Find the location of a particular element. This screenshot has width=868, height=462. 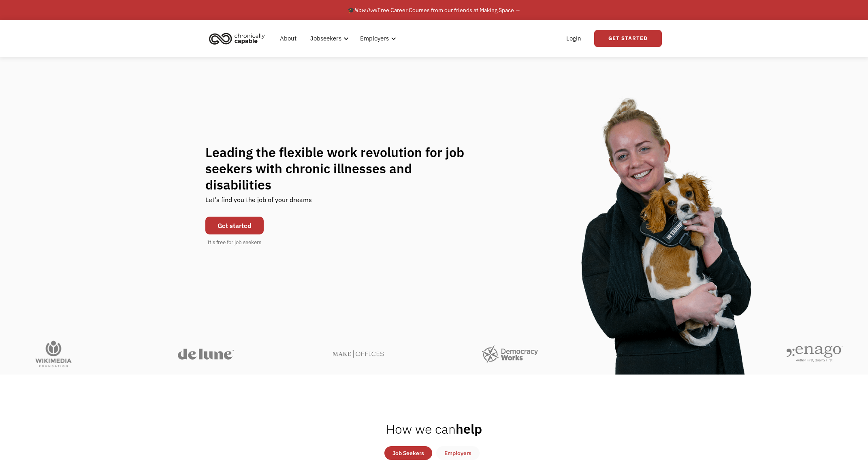

h2: help is located at coordinates (434, 429).